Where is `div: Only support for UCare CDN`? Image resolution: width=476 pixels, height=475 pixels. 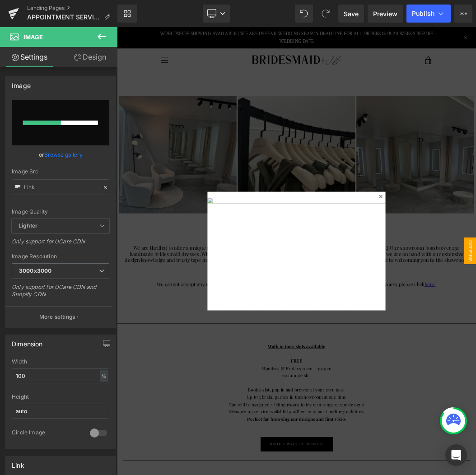
div: Only support for UCare CDN is located at coordinates (61, 244).